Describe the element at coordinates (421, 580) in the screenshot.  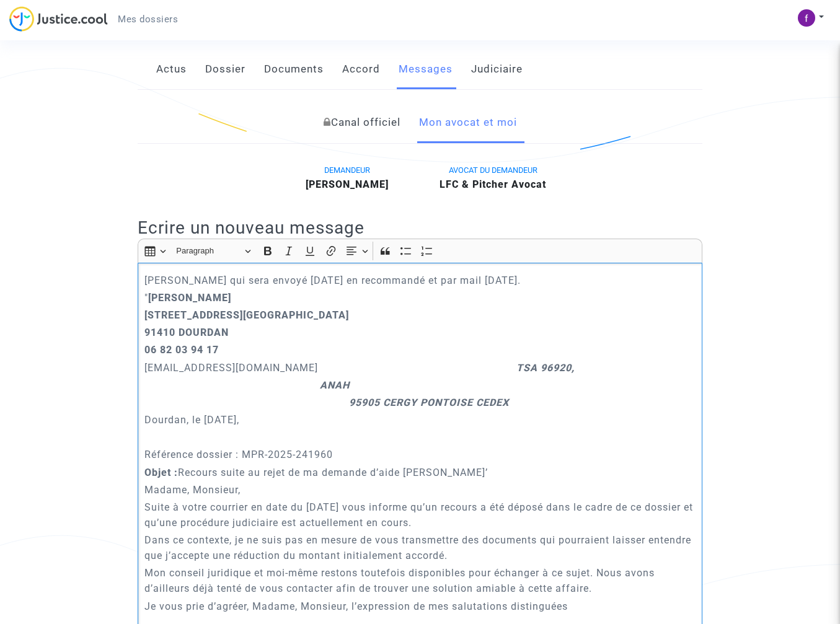
I see `p: Mon conseil juridique et moi-même restons toutefois disponibles pour échanger à ce sujet. Nous av...` at that location.